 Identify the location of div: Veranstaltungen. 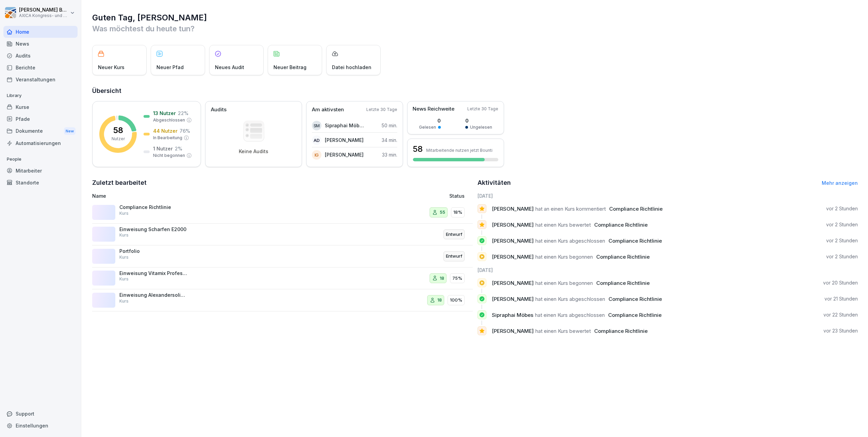
(40, 79).